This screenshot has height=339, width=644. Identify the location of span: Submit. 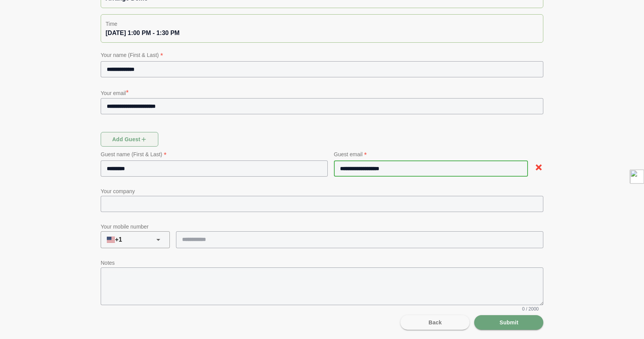
(509, 322).